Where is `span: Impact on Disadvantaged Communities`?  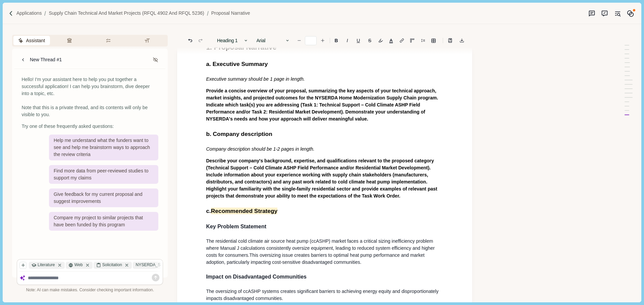
span: Impact on Disadvantaged Communities is located at coordinates (256, 276).